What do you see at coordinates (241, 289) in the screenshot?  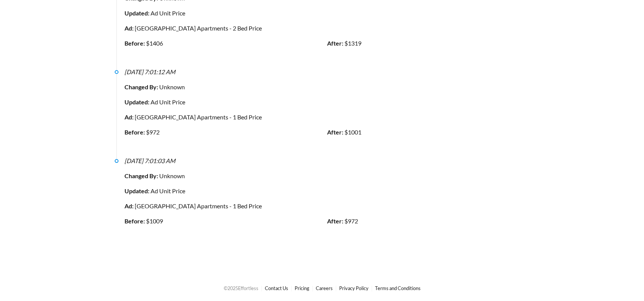 I see `span: © 2025 Effortless` at bounding box center [241, 289].